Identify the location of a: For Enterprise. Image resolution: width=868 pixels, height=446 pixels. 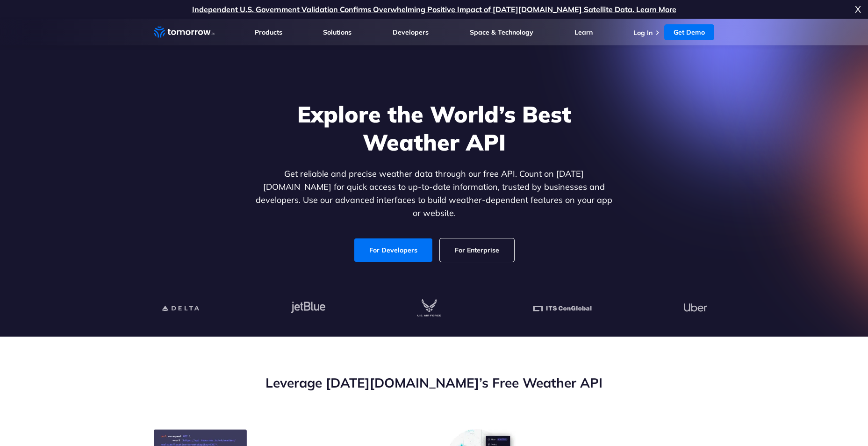
(477, 250).